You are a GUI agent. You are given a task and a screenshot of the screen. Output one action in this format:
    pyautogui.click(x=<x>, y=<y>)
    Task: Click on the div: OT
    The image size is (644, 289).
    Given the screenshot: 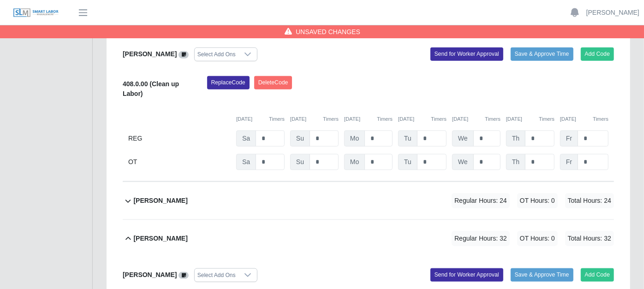 What is the action you would take?
    pyautogui.click(x=180, y=162)
    